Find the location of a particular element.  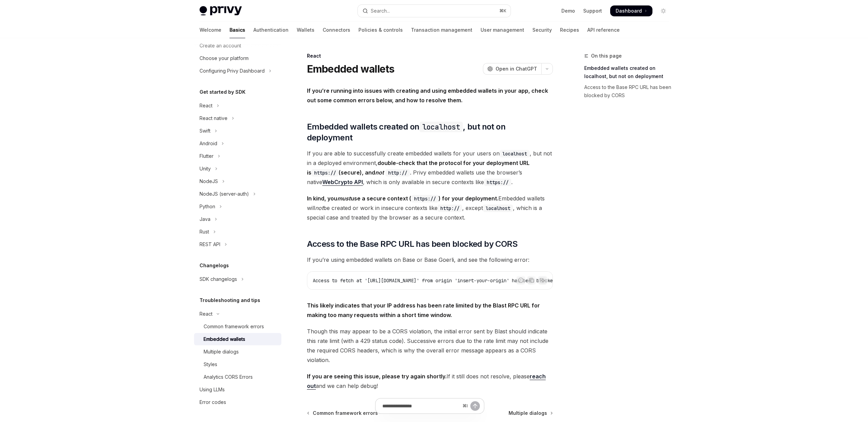

button: Toggle Java section is located at coordinates (238, 219).